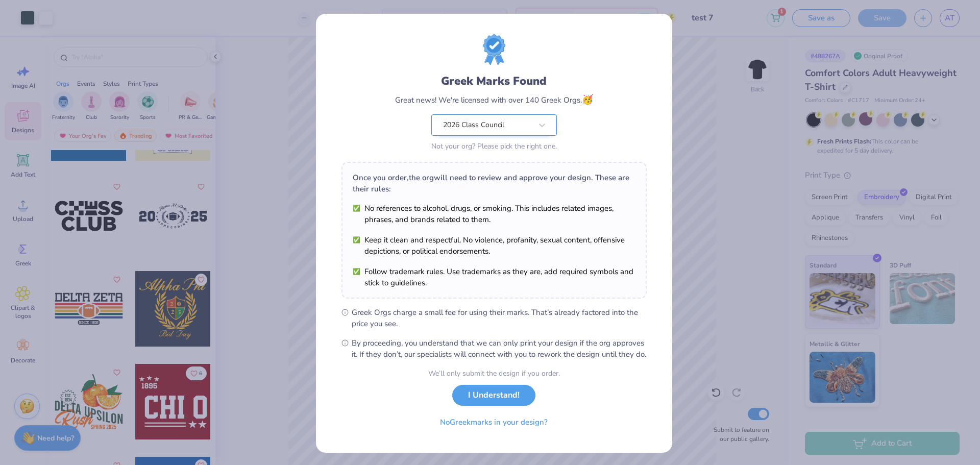 Image resolution: width=980 pixels, height=465 pixels. Describe the element at coordinates (494, 395) in the screenshot. I see `button: I Understand!` at that location.